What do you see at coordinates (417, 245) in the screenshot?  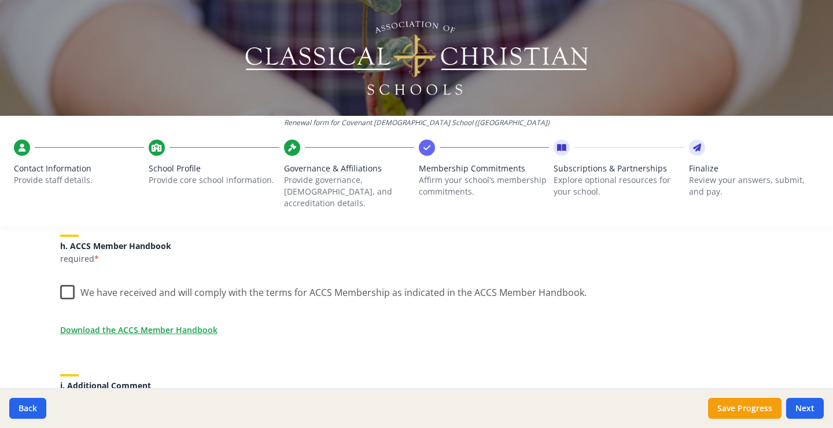 I see `h5: h. ACCS Member Handbook` at bounding box center [417, 245].